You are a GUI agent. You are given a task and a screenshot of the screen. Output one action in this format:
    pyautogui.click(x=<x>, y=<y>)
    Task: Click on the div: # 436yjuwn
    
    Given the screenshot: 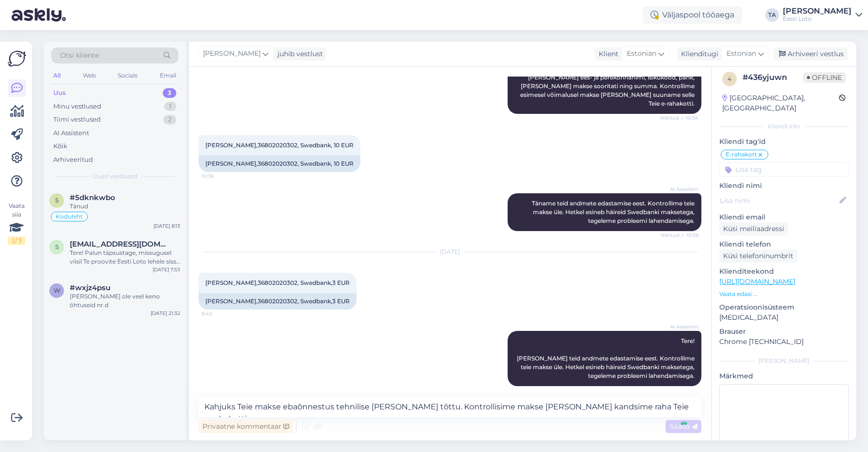 What is the action you would take?
    pyautogui.click(x=772, y=77)
    